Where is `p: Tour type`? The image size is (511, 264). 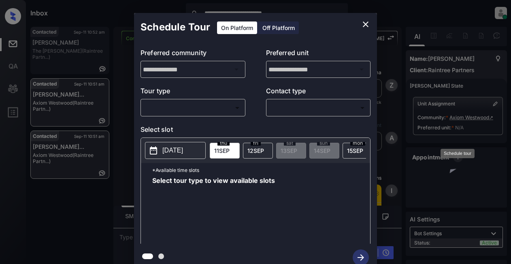 p: Tour type is located at coordinates (193, 92).